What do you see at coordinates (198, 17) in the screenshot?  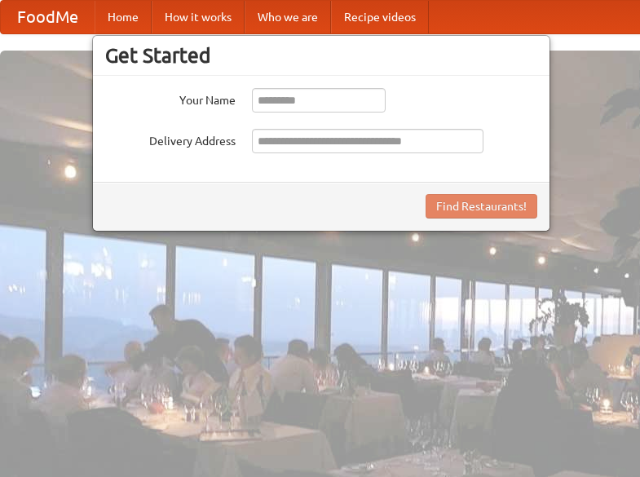 I see `a: How it works` at bounding box center [198, 17].